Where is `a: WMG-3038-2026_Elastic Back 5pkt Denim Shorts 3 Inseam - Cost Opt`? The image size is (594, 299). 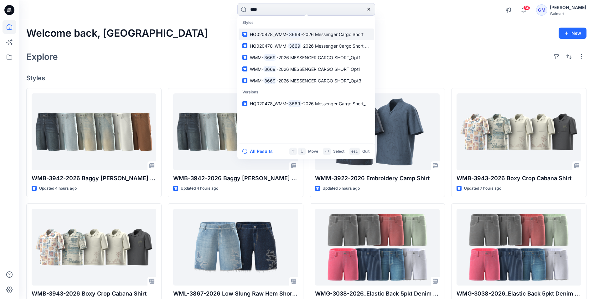
a: WMG-3038-2026_Elastic Back 5pkt Denim Shorts 3 Inseam - Cost Opt is located at coordinates (519, 247).